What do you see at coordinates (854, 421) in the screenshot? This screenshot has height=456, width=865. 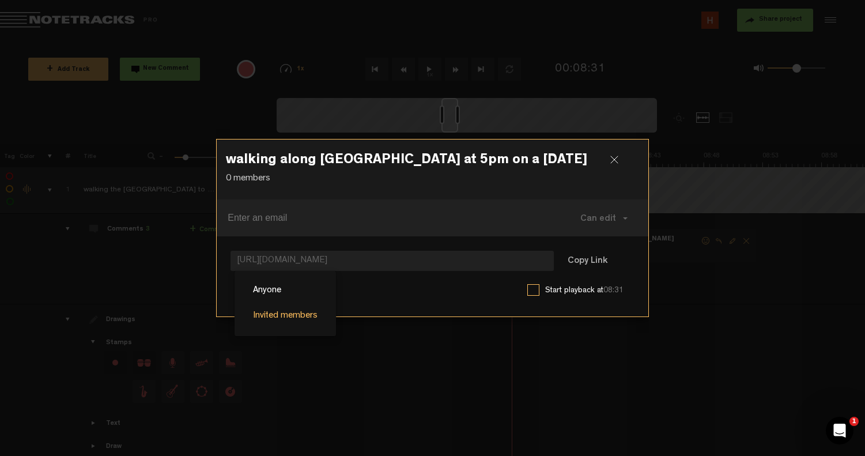 I see `span: 1` at bounding box center [854, 421].